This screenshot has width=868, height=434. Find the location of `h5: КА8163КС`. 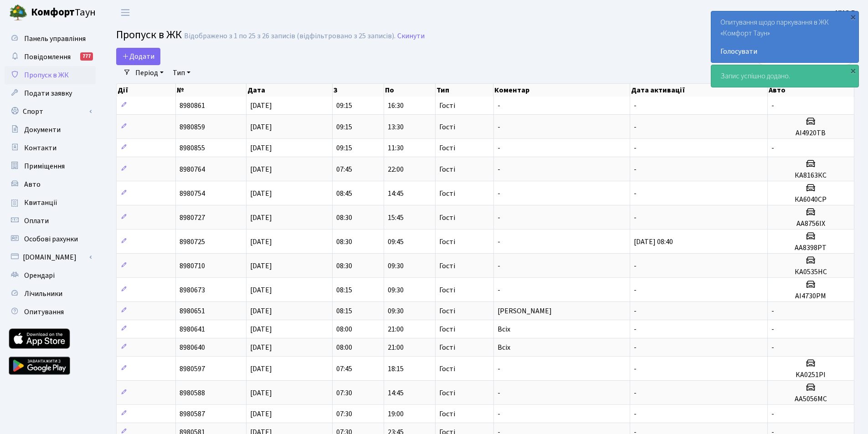

h5: КА8163КС is located at coordinates (810, 175).